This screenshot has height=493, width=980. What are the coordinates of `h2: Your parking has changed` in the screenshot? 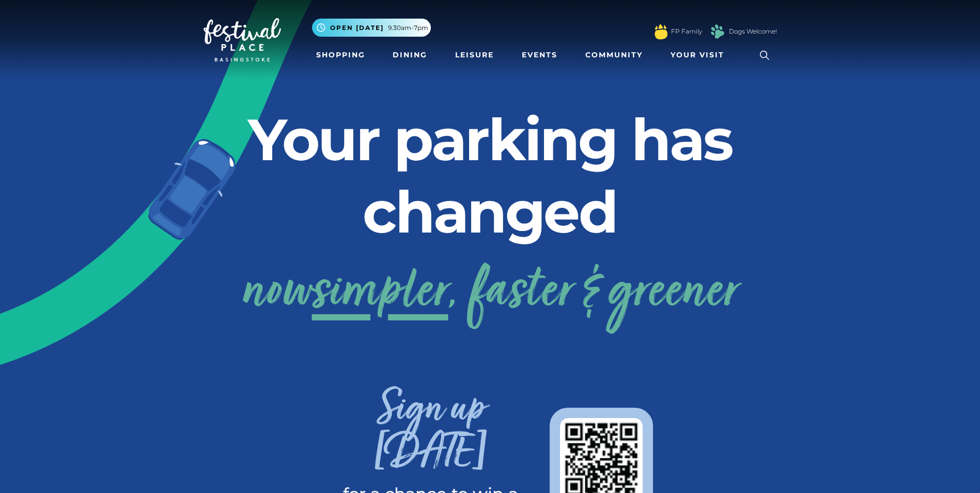 It's located at (490, 176).